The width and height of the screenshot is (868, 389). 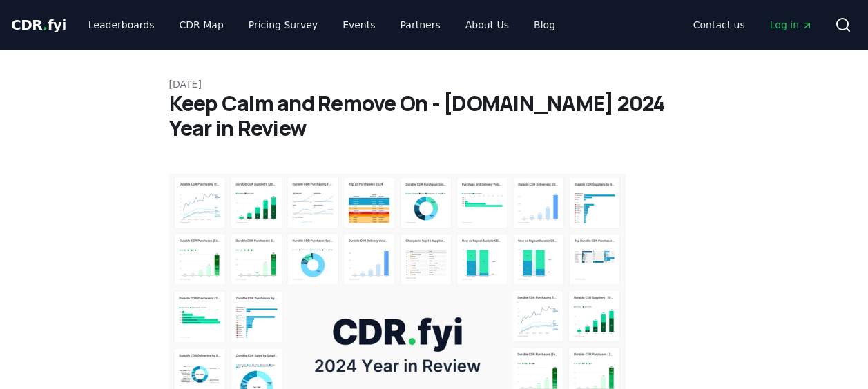 I want to click on span: CDR fyi, so click(x=39, y=25).